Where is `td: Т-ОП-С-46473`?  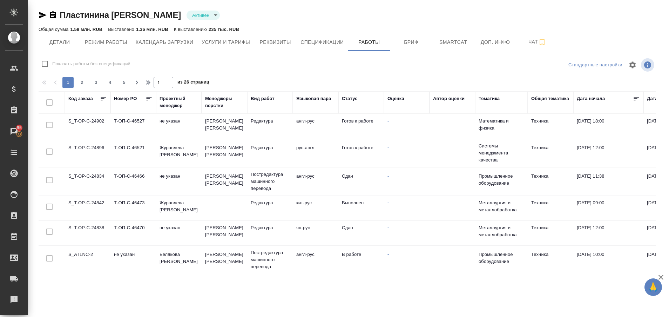 td: Т-ОП-С-46473 is located at coordinates (133, 208).